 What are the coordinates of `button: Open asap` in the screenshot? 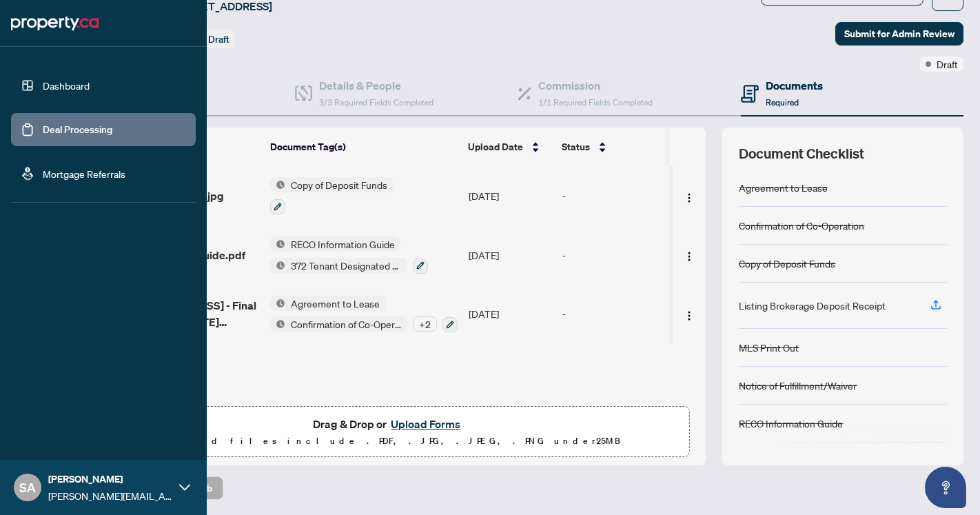 It's located at (945, 487).